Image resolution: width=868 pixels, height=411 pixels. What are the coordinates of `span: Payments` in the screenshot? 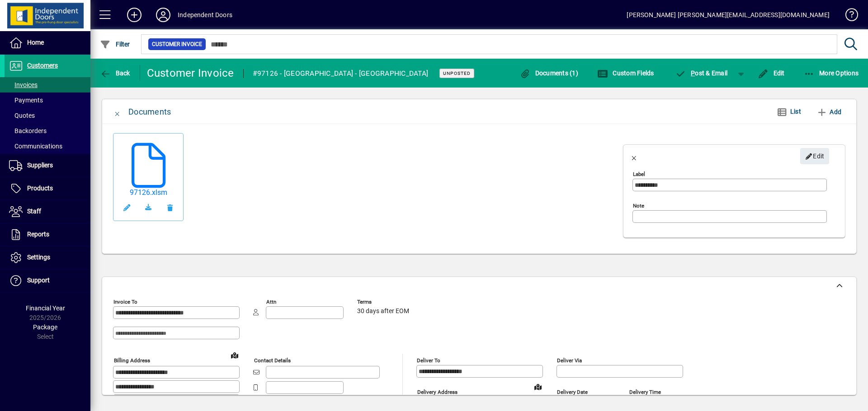 It's located at (26, 100).